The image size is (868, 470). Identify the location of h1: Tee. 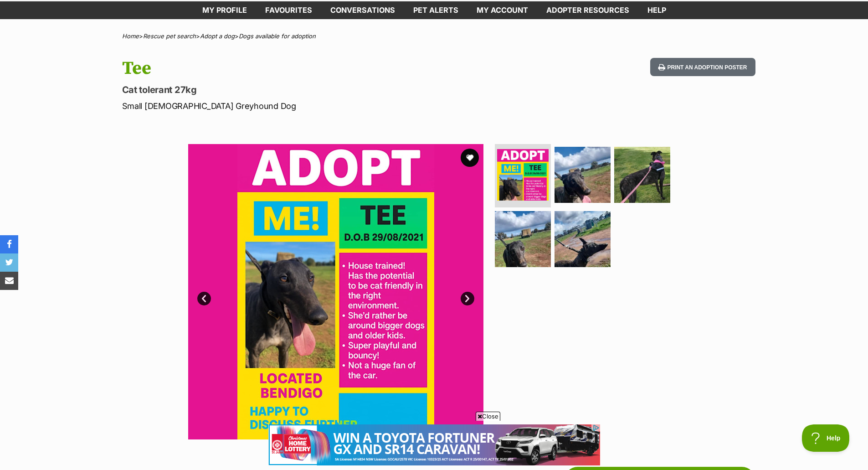
(315, 69).